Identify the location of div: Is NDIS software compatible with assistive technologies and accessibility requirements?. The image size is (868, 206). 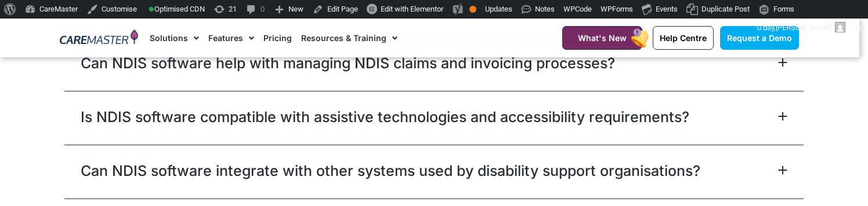
(434, 118).